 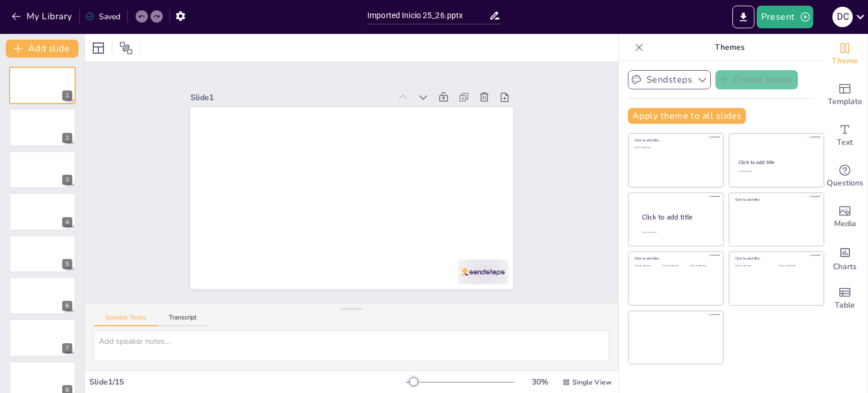 What do you see at coordinates (183, 320) in the screenshot?
I see `button: Transcript` at bounding box center [183, 320].